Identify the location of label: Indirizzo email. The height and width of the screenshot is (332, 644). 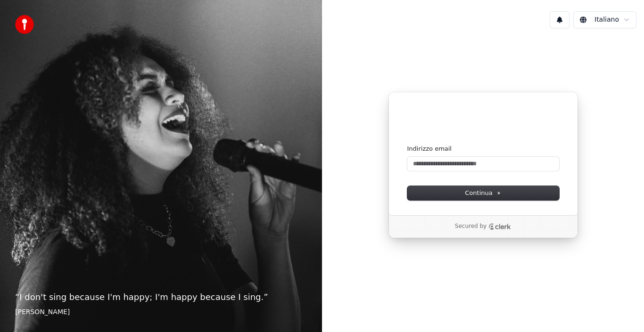
(430, 149).